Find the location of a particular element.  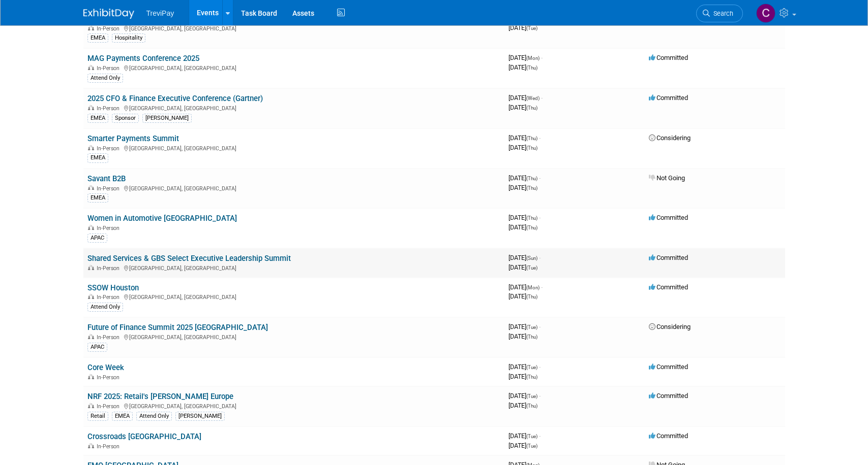

div: Sponsor is located at coordinates (125, 118).